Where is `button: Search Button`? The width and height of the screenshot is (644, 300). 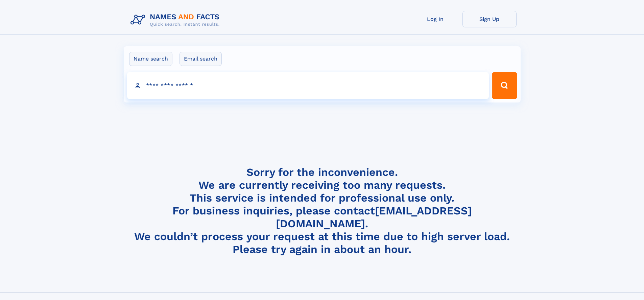
button: Search Button is located at coordinates (504, 85).